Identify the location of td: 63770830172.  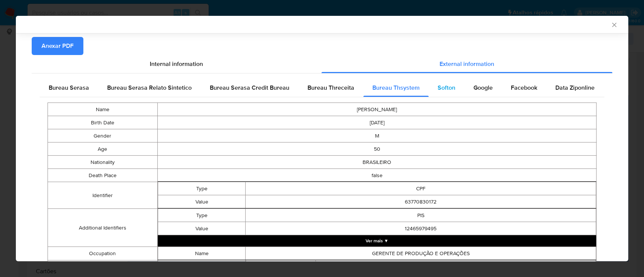
(421, 202).